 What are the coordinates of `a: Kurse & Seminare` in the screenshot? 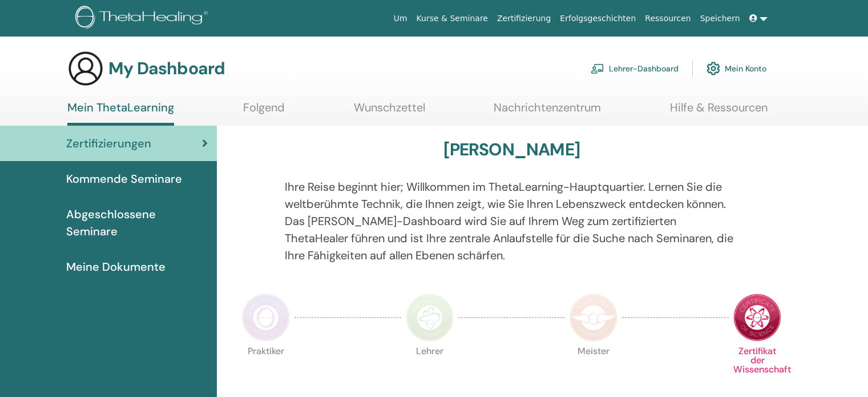 It's located at (452, 18).